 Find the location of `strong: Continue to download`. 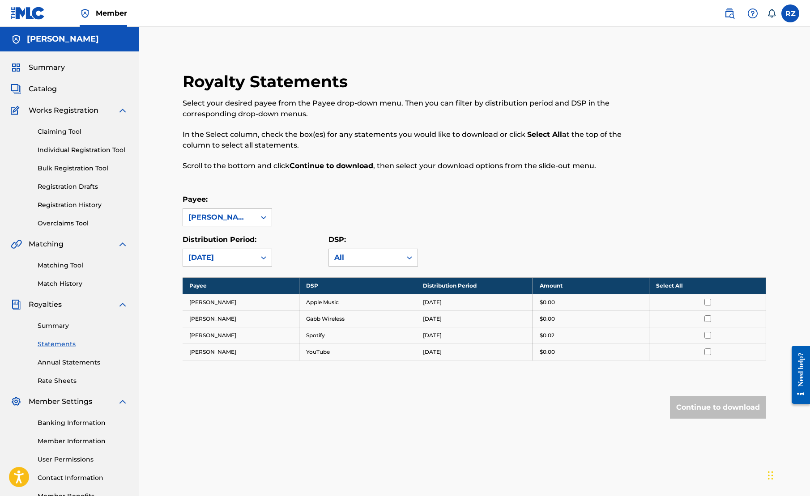

strong: Continue to download is located at coordinates (331, 166).